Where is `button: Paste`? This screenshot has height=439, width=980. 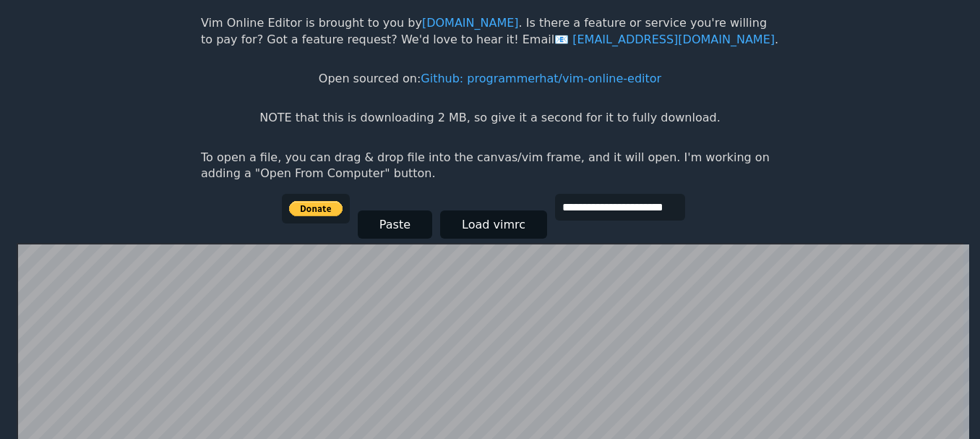
button: Paste is located at coordinates (395, 224).